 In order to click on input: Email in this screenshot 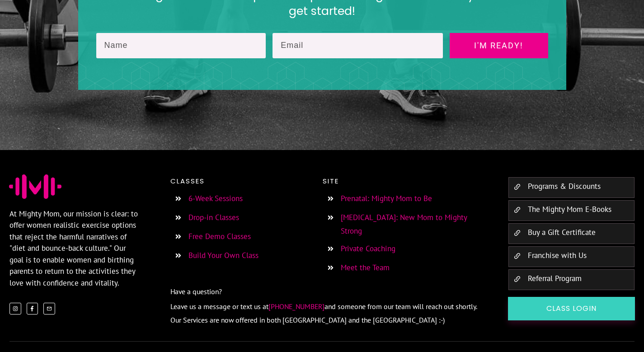, I will do `click(357, 46)`.